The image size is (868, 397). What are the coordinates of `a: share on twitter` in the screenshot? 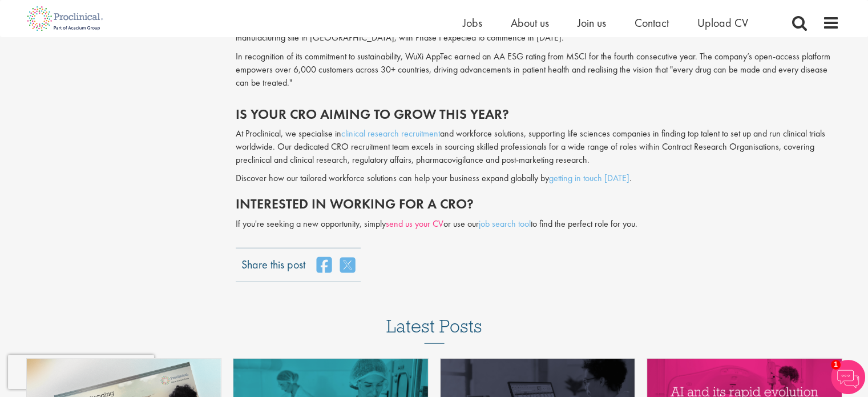 It's located at (347, 265).